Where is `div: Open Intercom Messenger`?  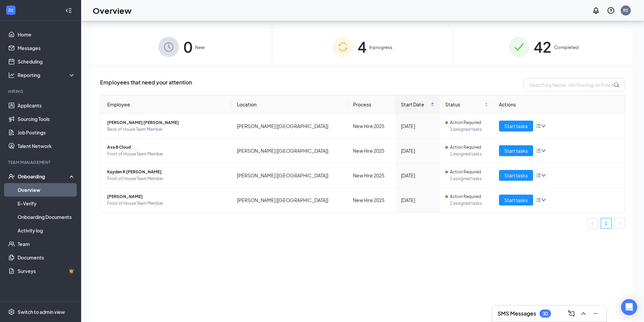
div: Open Intercom Messenger is located at coordinates (629, 307).